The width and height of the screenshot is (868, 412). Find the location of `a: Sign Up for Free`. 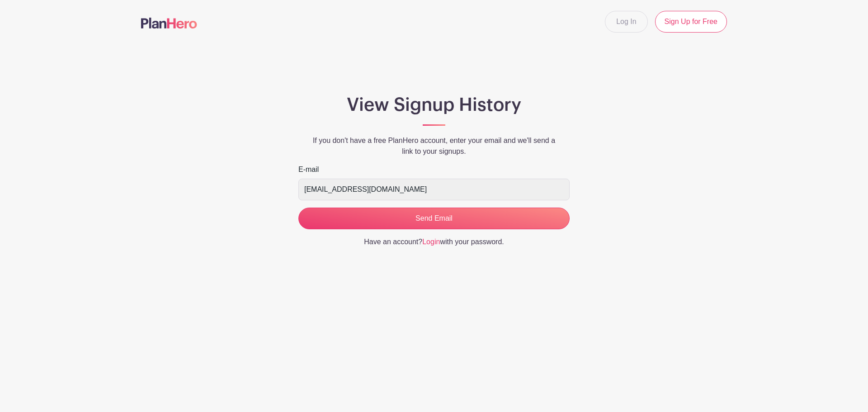

a: Sign Up for Free is located at coordinates (691, 22).